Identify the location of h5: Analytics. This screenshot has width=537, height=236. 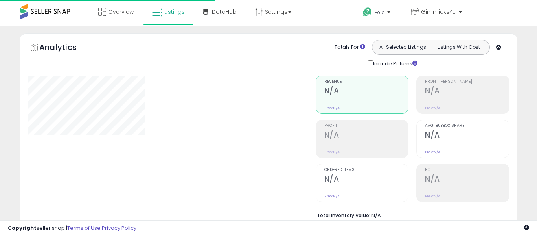
(66, 48).